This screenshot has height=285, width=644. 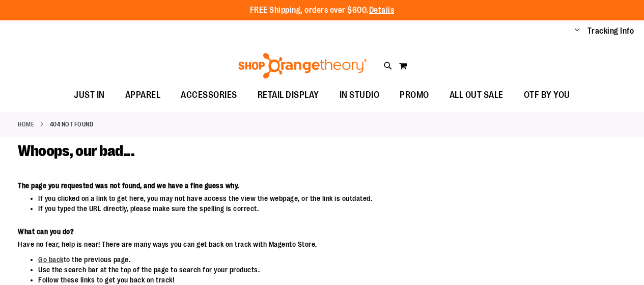 What do you see at coordinates (51, 259) in the screenshot?
I see `a: Go back` at bounding box center [51, 259].